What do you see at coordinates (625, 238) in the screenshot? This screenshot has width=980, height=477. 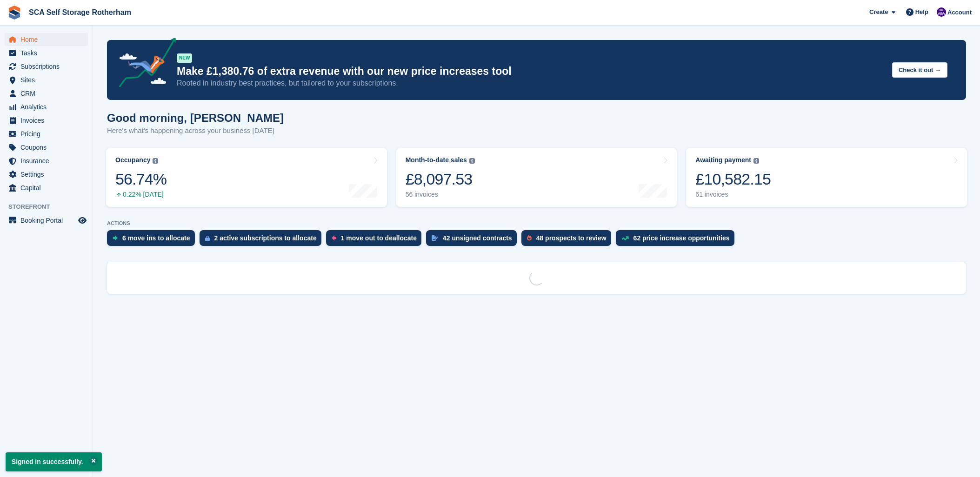 I see `img: price_increase_opportunities-93ffe204e8149a01c8c9dc8f82e8f89637d9d84a8eef4429ea346261dce0b2c0.svg` at bounding box center [625, 238].